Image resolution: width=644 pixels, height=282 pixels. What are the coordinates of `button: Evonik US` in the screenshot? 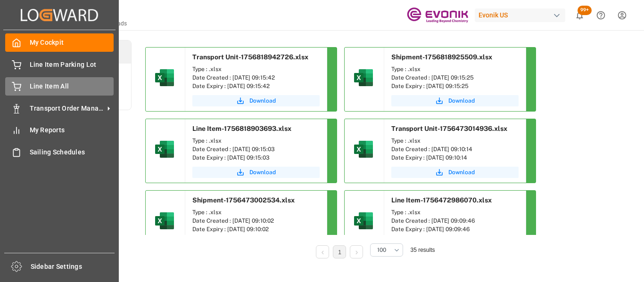 It's located at (522, 15).